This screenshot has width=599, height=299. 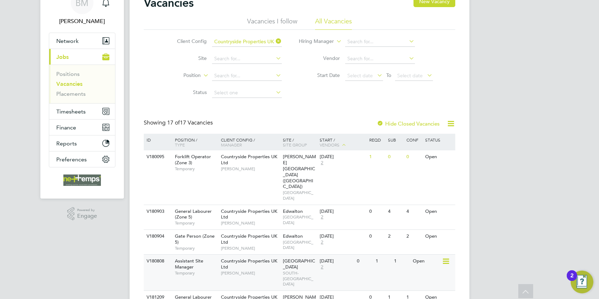 What do you see at coordinates (67, 41) in the screenshot?
I see `span: Network` at bounding box center [67, 41].